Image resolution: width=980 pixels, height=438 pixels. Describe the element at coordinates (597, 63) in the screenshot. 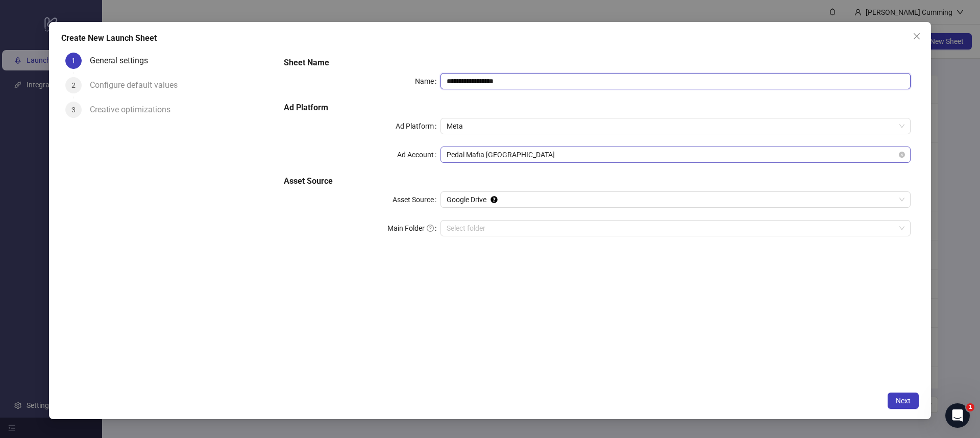

I see `h5: Sheet Name` at that location.